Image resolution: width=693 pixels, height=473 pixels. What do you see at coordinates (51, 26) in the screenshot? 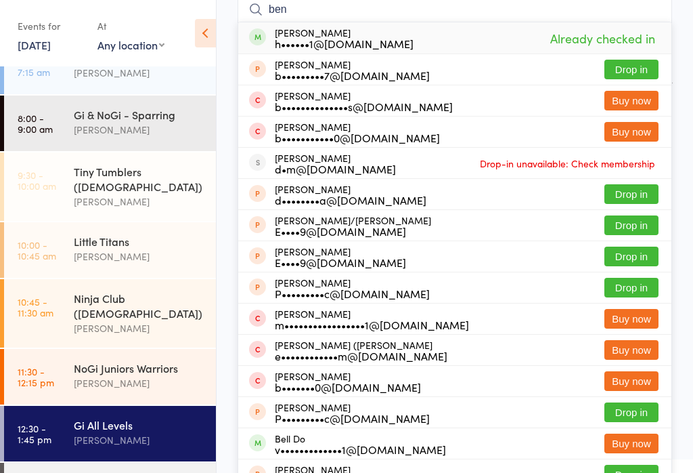
I see `div: Events for` at bounding box center [51, 26].